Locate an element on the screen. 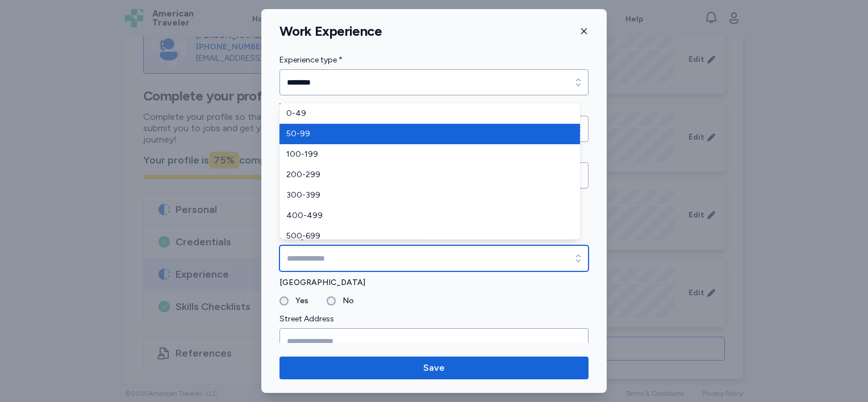 The width and height of the screenshot is (868, 402). span: 0-49 is located at coordinates (423, 113).